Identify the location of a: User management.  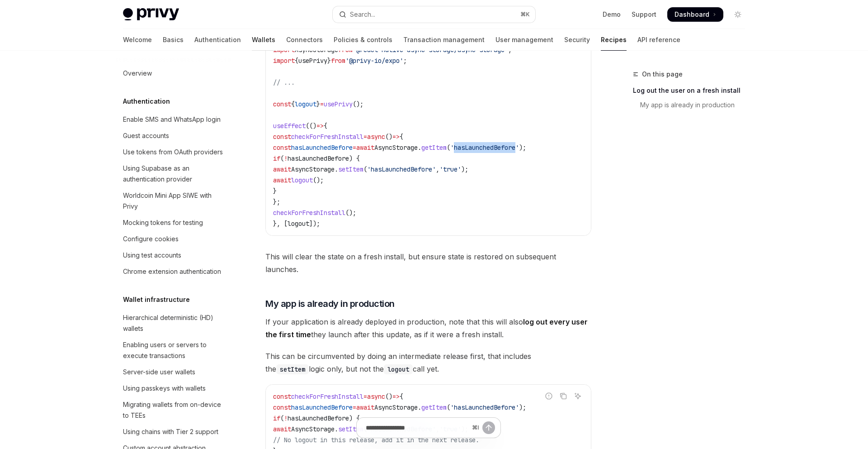
(524, 40).